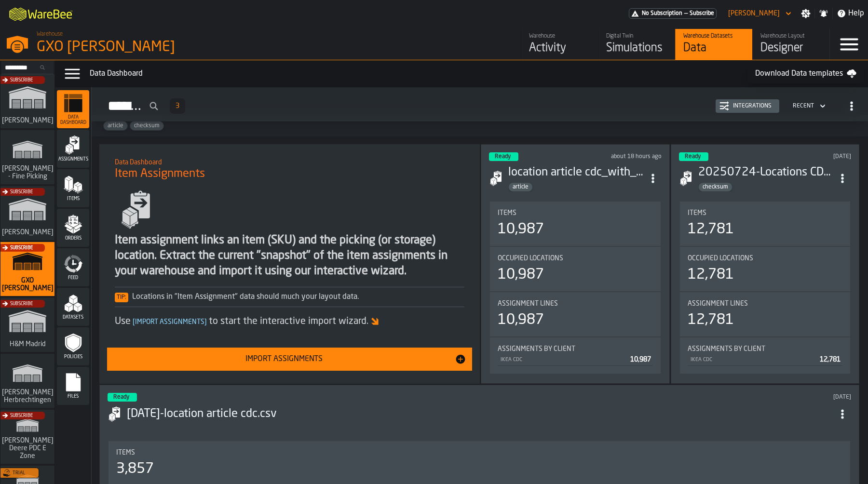 This screenshot has height=484, width=868. I want to click on section: card-AssignmentDashboardCard, so click(765, 287).